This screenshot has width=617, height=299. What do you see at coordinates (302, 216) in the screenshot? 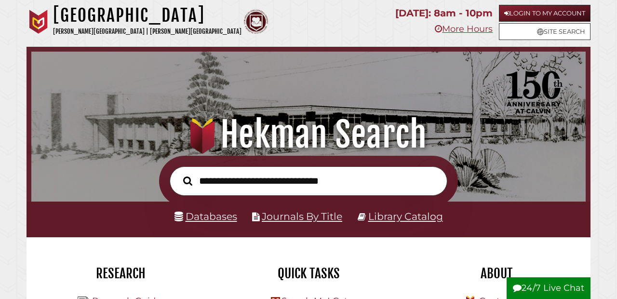
I see `a: Journals By Title` at bounding box center [302, 216].